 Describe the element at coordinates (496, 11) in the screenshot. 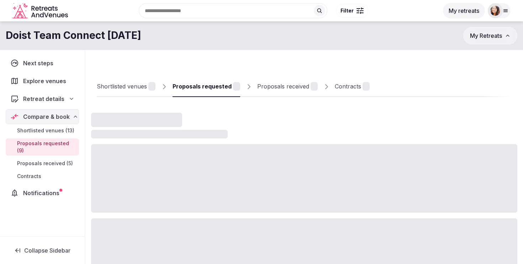

I see `img: rikke` at that location.